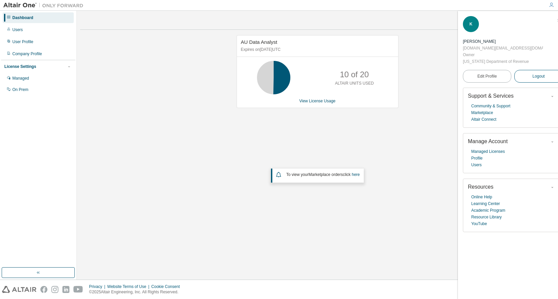 This screenshot has height=299, width=558. Describe the element at coordinates (167, 286) in the screenshot. I see `div: Cookie Consent` at that location.